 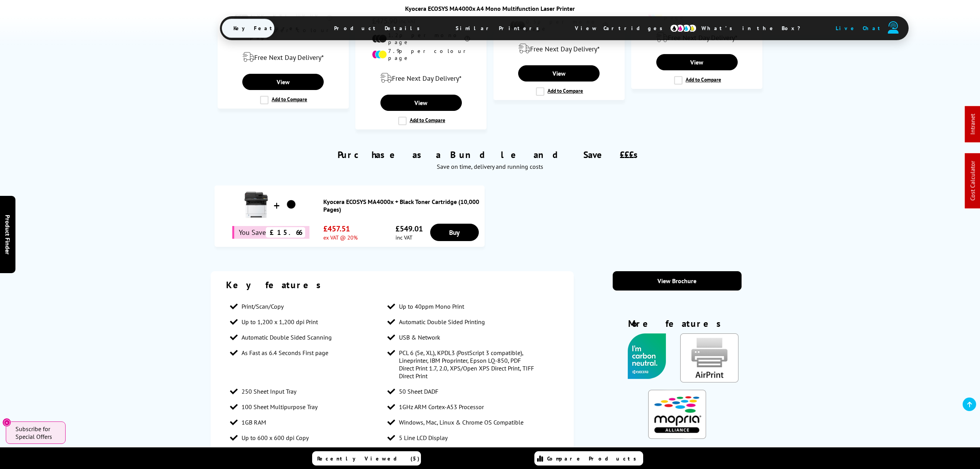 What do you see at coordinates (490, 8) in the screenshot?
I see `div: Kyocera ECOSYS MA4000x A4 Mono Multifunction Laser Printer` at bounding box center [490, 8].